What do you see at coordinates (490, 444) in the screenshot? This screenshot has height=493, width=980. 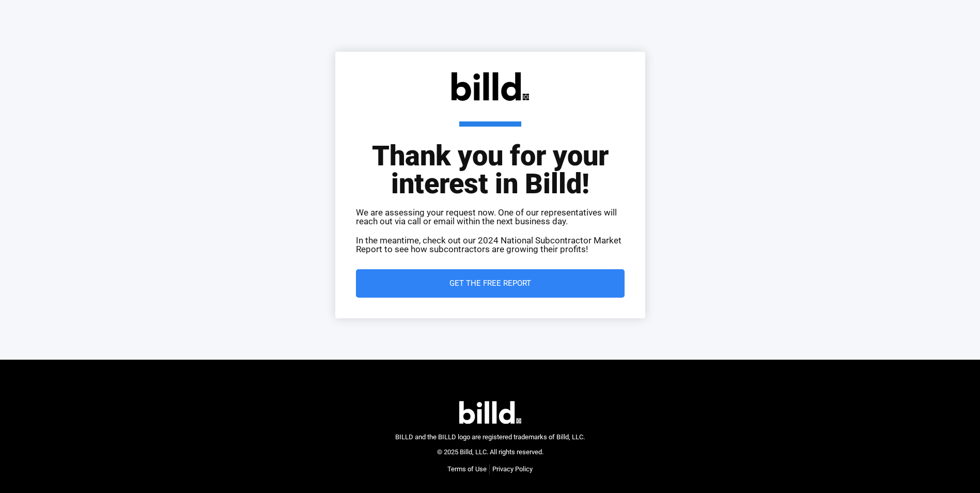 I see `span: BILLD and the BILLD logo are registered trademarks of Billd, LLC. © 2025 Billd, LLC. All rights r...` at bounding box center [490, 444].